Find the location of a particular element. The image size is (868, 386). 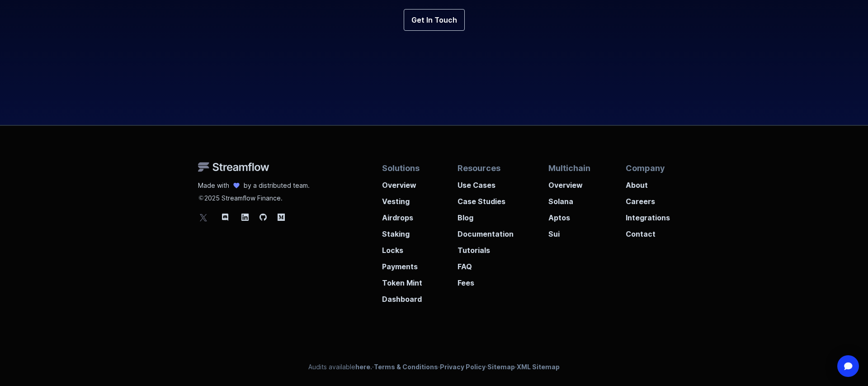

a: Payments is located at coordinates (402, 264).